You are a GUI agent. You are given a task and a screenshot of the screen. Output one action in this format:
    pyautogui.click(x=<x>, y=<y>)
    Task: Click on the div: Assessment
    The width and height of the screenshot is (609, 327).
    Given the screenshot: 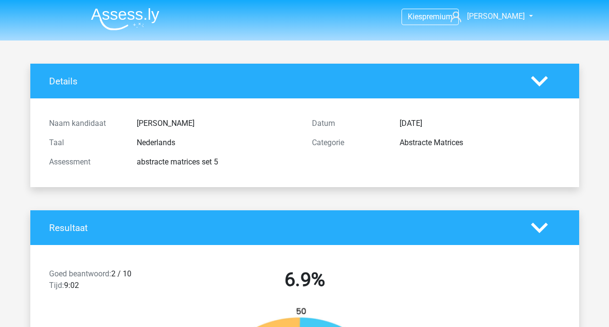 What is the action you would take?
    pyautogui.click(x=86, y=162)
    